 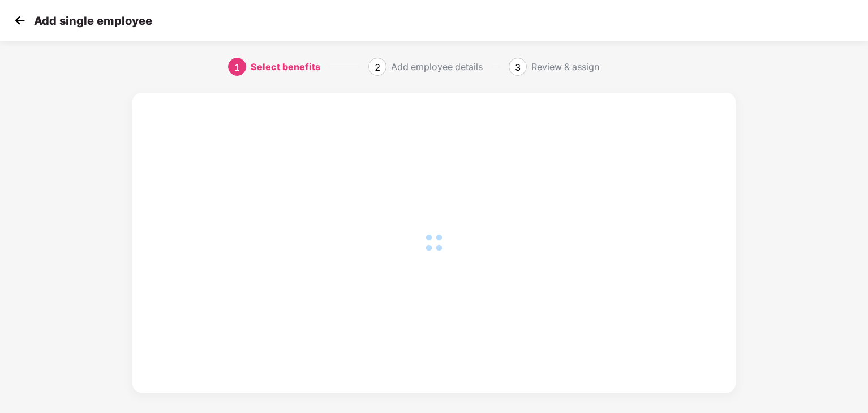 I want to click on div: Add employee details, so click(x=437, y=67).